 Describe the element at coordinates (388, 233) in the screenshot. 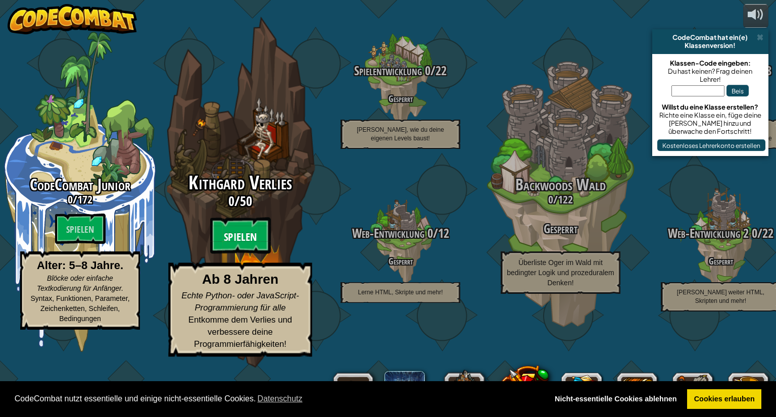

I see `font: Web-Entwicklung` at that location.